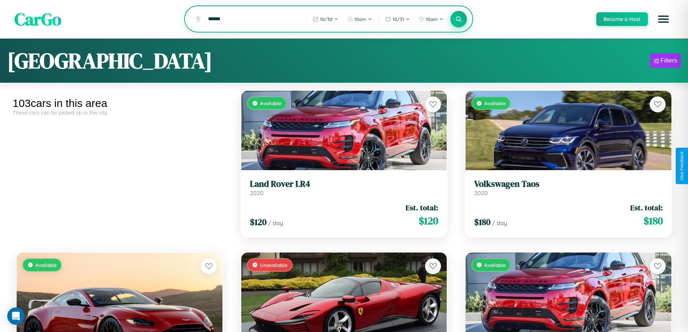  Describe the element at coordinates (326, 19) in the screenshot. I see `span: 10 / 30` at that location.